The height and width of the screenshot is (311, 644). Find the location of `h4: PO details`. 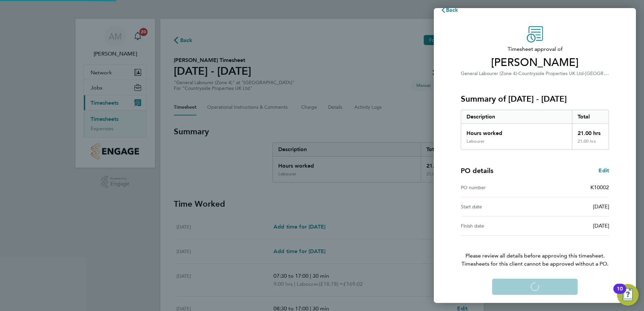

h4: PO details is located at coordinates (477, 171).